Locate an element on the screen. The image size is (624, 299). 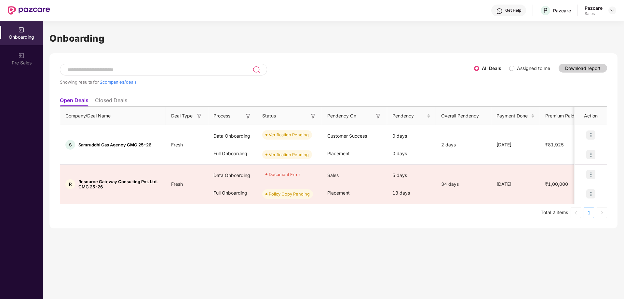
img: svg+xml;base64,PHN2ZyBpZD0iRHJvcGRvd24tMzJ4MzIiIHhtbG5zPSJodHRwOi8vd3d3LnczLm9yZy8yMDAwL3N2ZyIgd2... is located at coordinates (612, 10).